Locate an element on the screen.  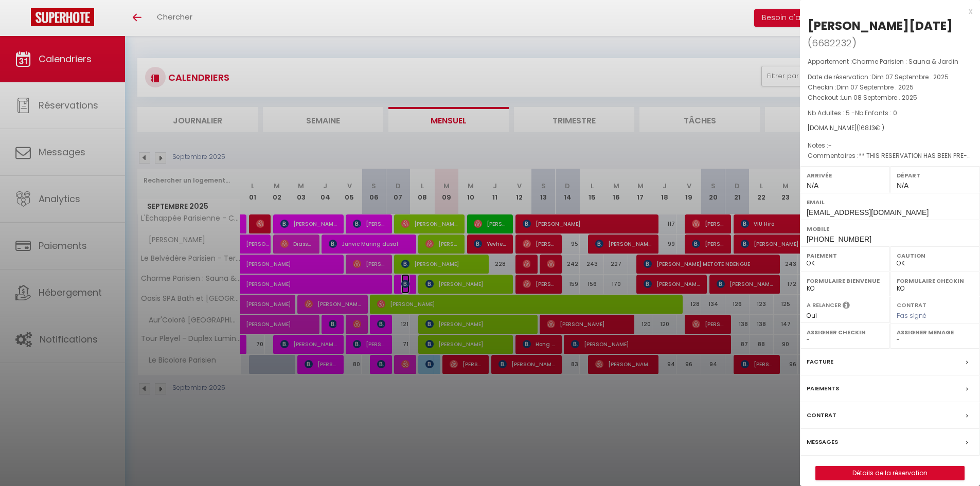
label: Facture is located at coordinates (820, 362).